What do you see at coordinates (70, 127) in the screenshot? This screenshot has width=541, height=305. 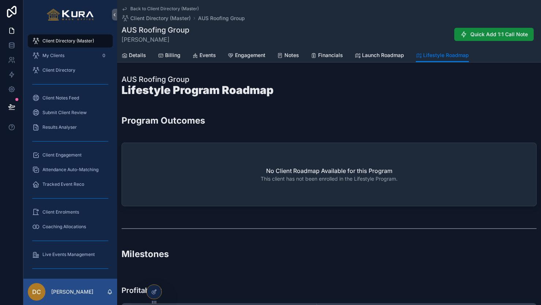 I see `a: Results Analyser` at bounding box center [70, 127].